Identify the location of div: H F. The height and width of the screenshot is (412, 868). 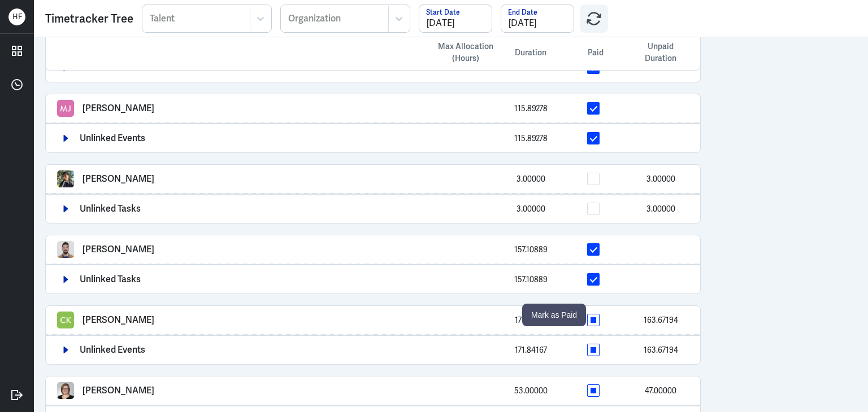
(17, 17).